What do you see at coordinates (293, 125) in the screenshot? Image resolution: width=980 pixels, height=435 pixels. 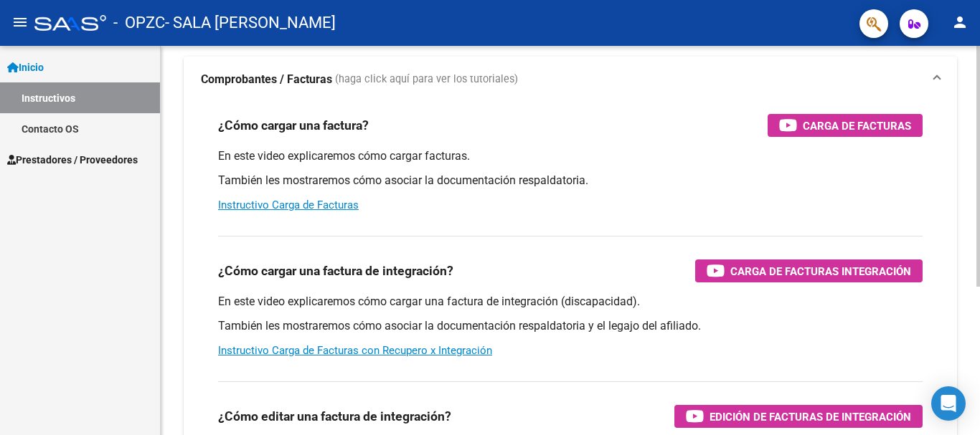 I see `h3: ¿Cómo cargar una factura?` at bounding box center [293, 125].